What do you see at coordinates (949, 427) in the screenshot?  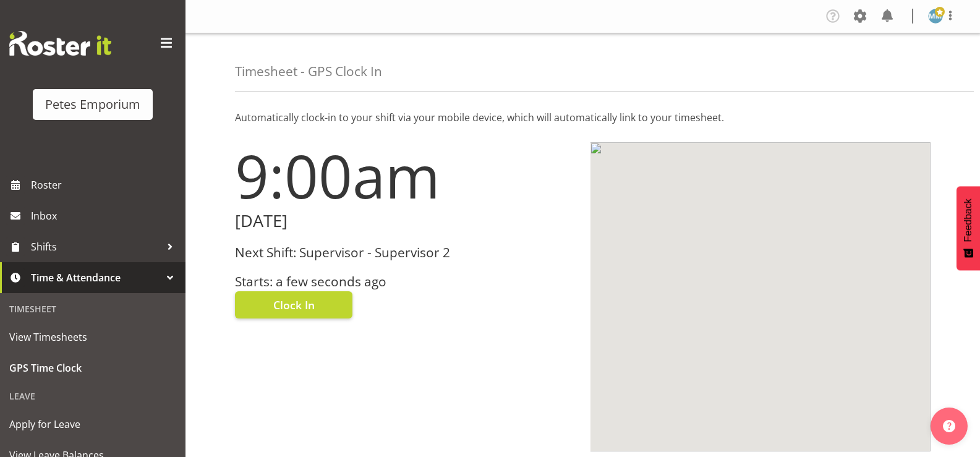 I see `img: help-xxl-2.png` at bounding box center [949, 427].